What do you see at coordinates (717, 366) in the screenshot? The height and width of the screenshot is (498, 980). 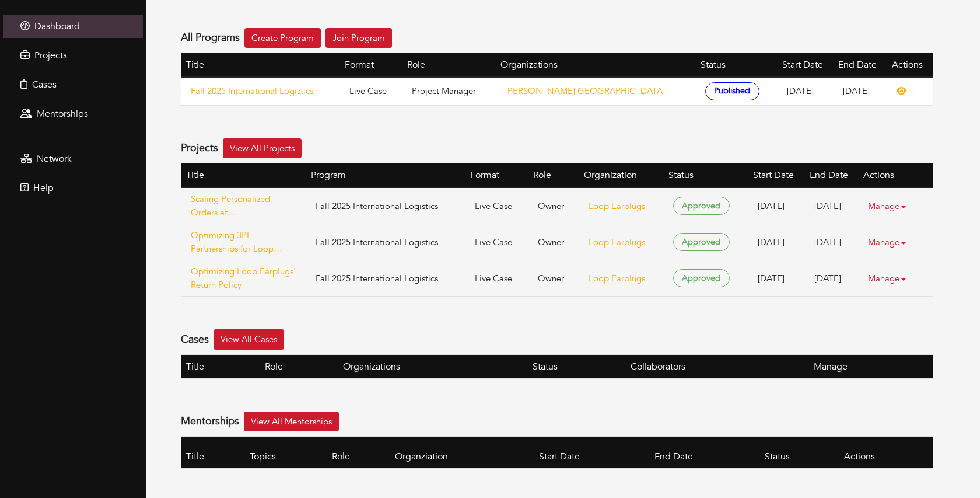 I see `th: Collaborators` at bounding box center [717, 366].